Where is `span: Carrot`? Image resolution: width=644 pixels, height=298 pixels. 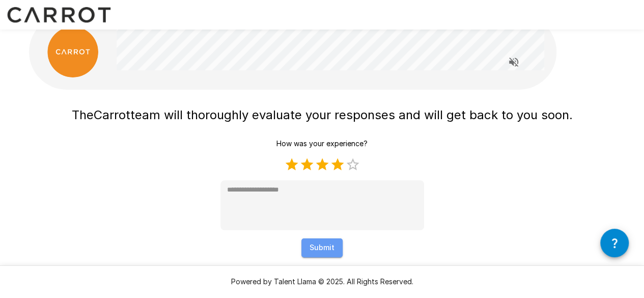
span: Carrot is located at coordinates (112, 114).